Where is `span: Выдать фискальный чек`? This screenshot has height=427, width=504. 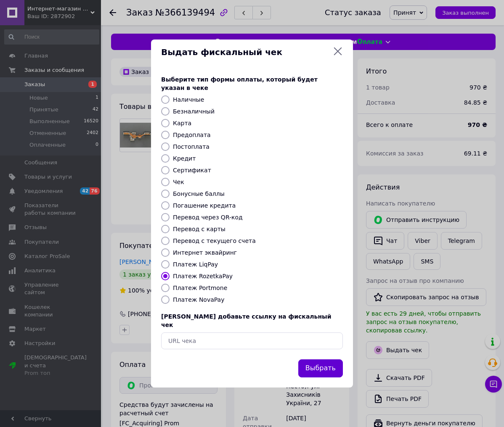 span: Выдать фискальный чек is located at coordinates (245, 52).